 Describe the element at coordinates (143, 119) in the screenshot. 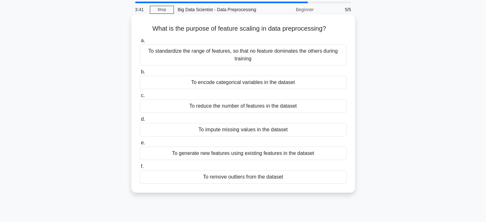

I see `span: d.` at that location.